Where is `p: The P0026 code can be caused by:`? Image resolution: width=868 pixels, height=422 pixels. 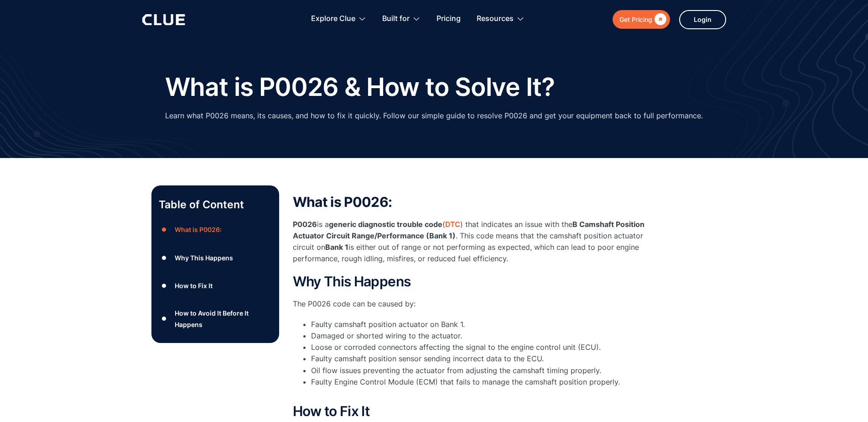
p: The P0026 code can be caused by: is located at coordinates (475, 304).